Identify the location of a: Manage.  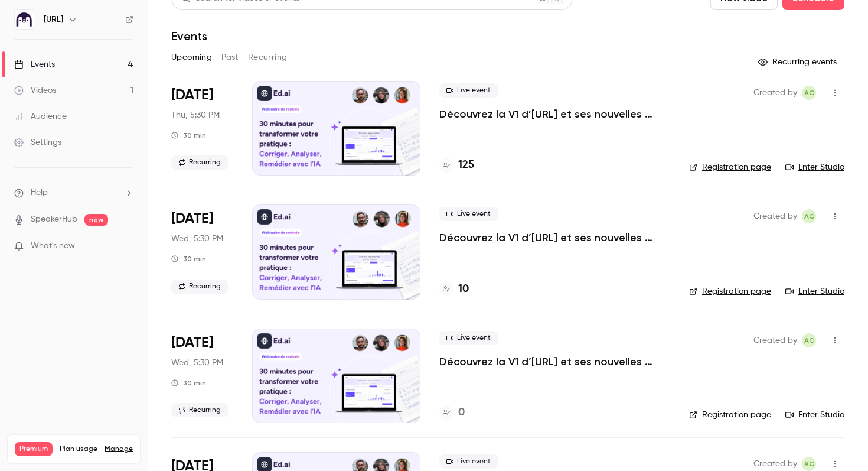
(119, 449).